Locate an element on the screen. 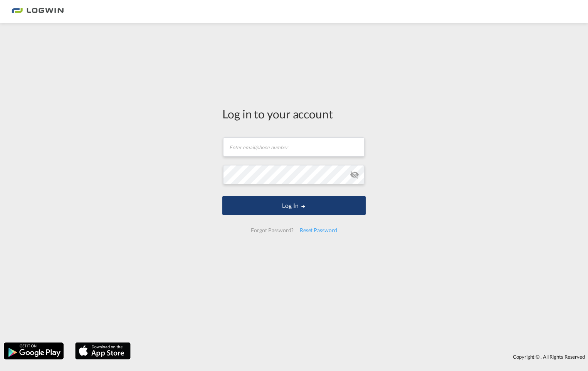 The image size is (588, 371). button: LOGIN is located at coordinates (294, 206).